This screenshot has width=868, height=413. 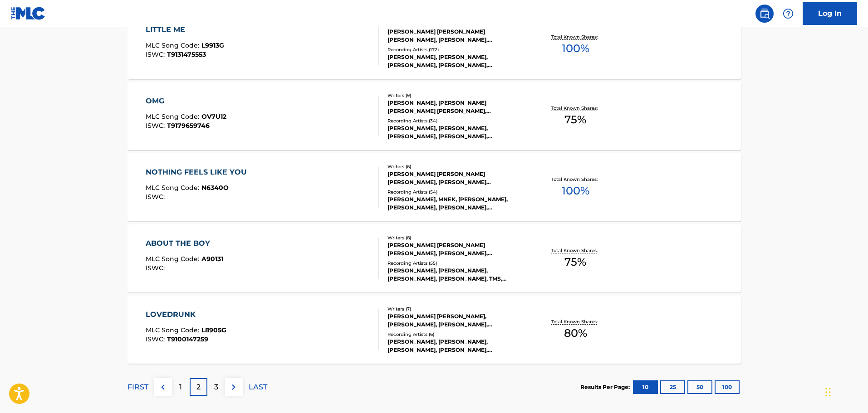 What do you see at coordinates (456, 334) in the screenshot?
I see `div: Recording Artists ( 6 )` at bounding box center [456, 334].